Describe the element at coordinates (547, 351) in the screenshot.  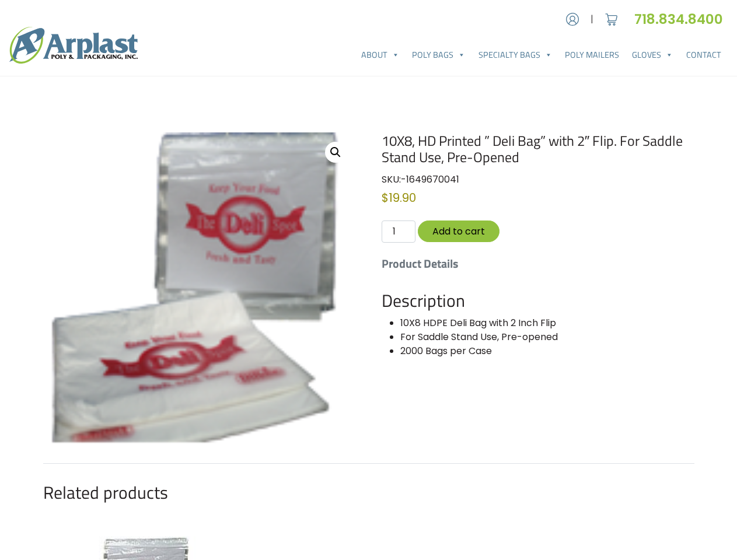
I see `li: 2000 Bags per Case` at that location.